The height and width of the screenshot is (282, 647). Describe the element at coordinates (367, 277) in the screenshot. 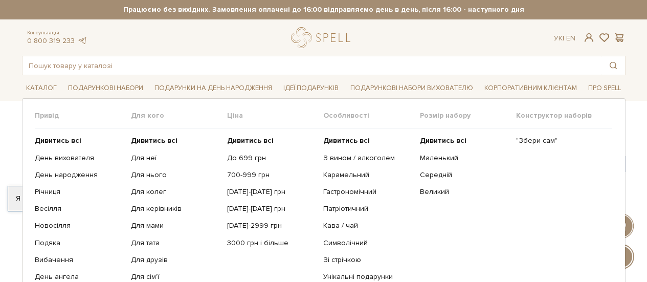

I see `a: Унікальні подарунки` at that location.